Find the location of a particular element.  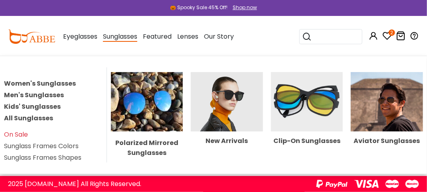

a: Women's Sunglasses is located at coordinates (40, 83).